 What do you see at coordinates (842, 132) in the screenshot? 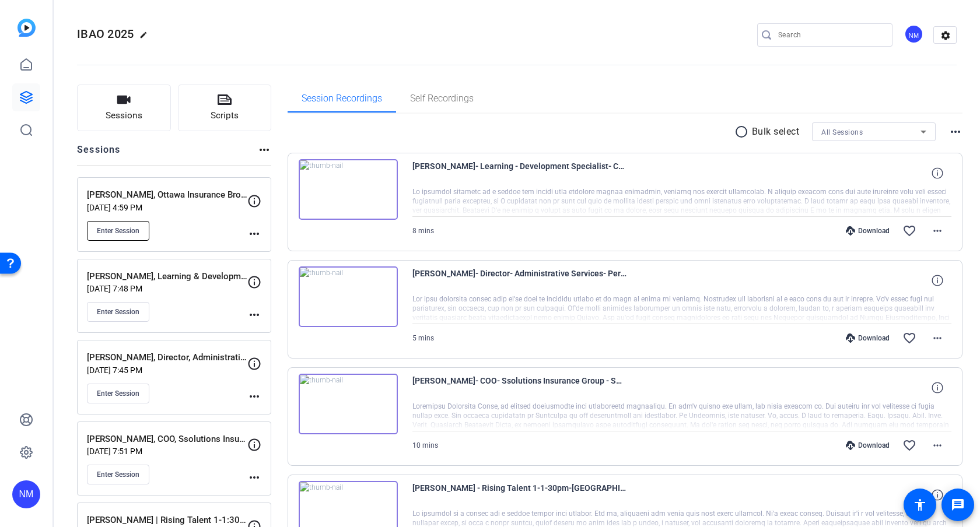
I see `span: All Sessions` at bounding box center [842, 132].